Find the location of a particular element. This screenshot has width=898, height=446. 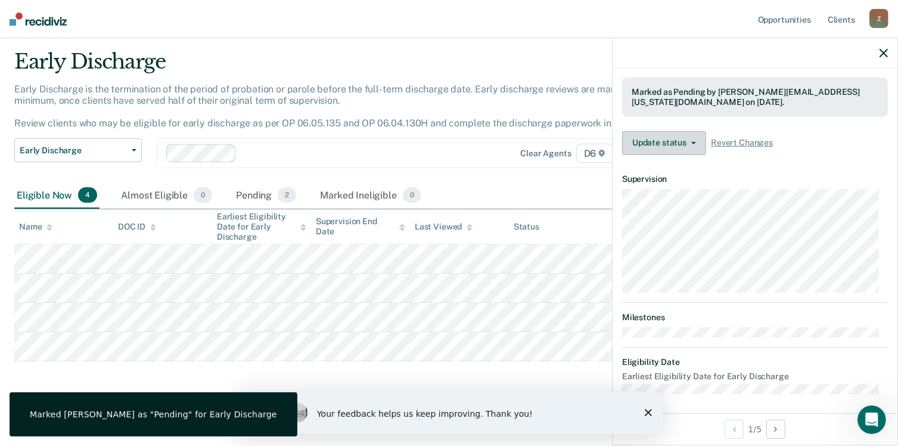

div: Early Discharge is located at coordinates (351, 66).